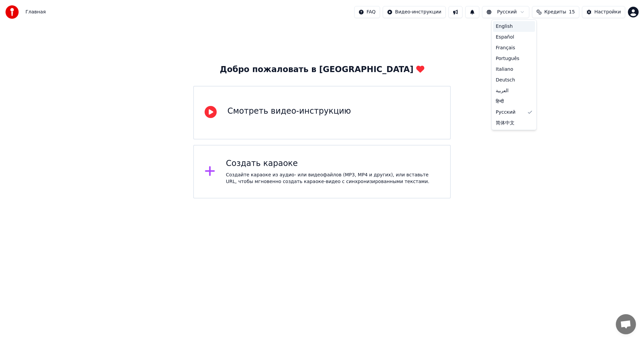 Image resolution: width=644 pixels, height=341 pixels. Describe the element at coordinates (507, 59) in the screenshot. I see `span: Português` at that location.